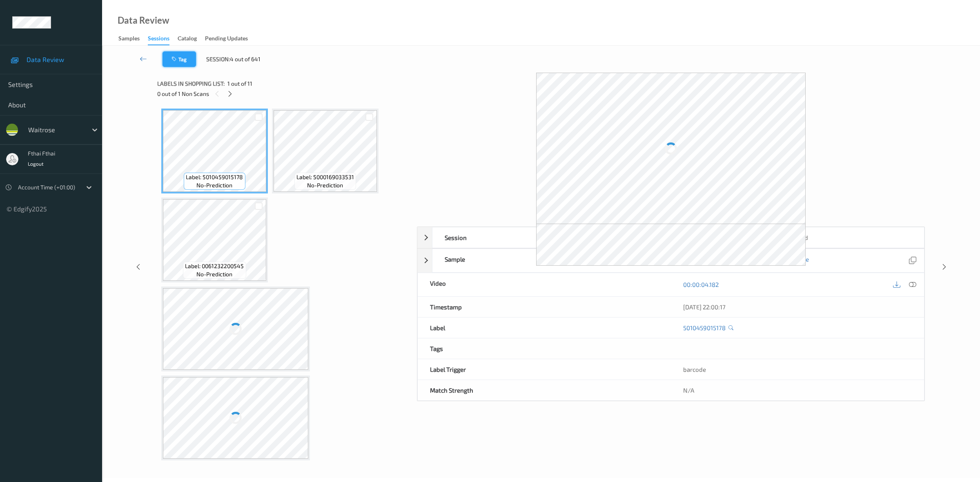 This screenshot has width=980, height=482. I want to click on span: 1 out of 11, so click(240, 84).